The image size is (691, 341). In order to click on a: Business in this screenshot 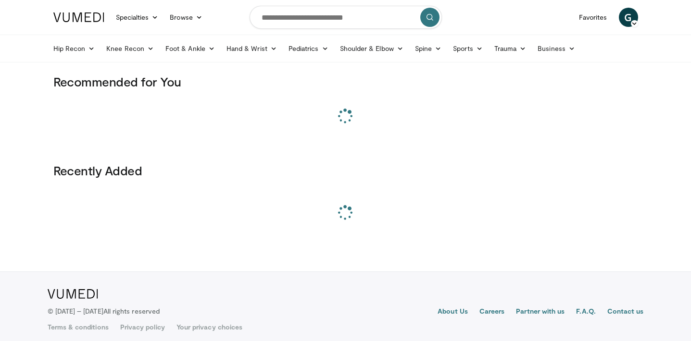, I will do `click(556, 49)`.